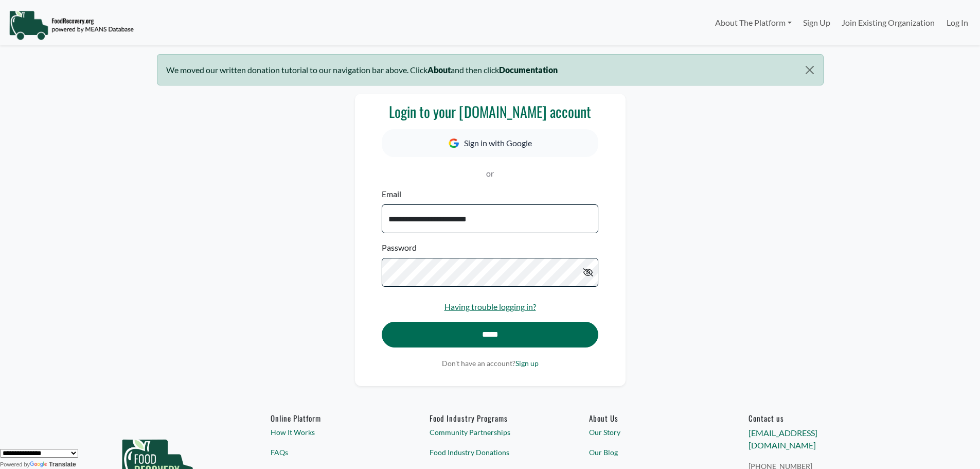 Image resolution: width=980 pixels, height=469 pixels. What do you see at coordinates (958, 22) in the screenshot?
I see `a: Log In` at bounding box center [958, 22].